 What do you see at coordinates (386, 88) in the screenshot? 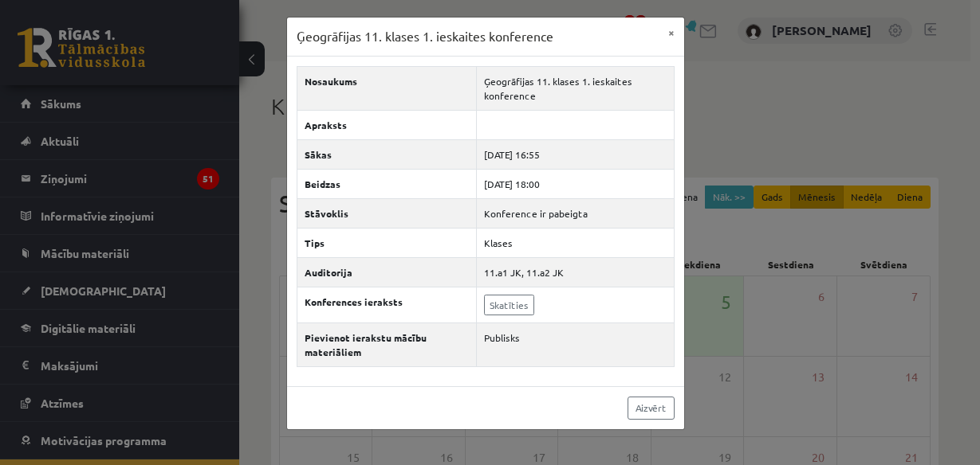
I see `th: Nosaukums` at bounding box center [386, 88].